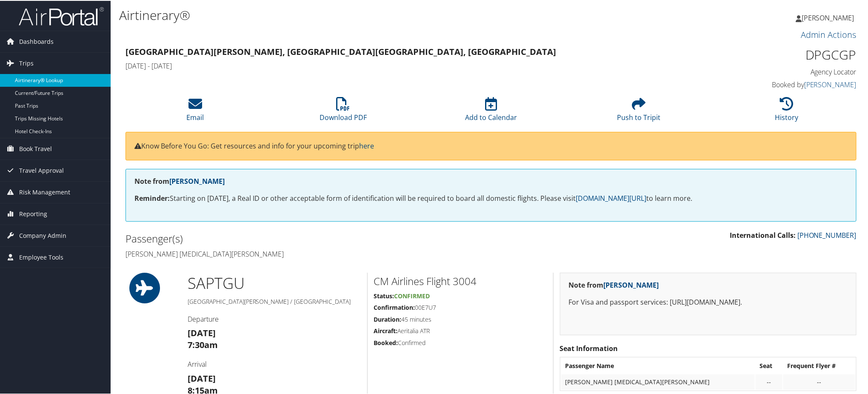  I want to click on strong: Booked:, so click(386, 341).